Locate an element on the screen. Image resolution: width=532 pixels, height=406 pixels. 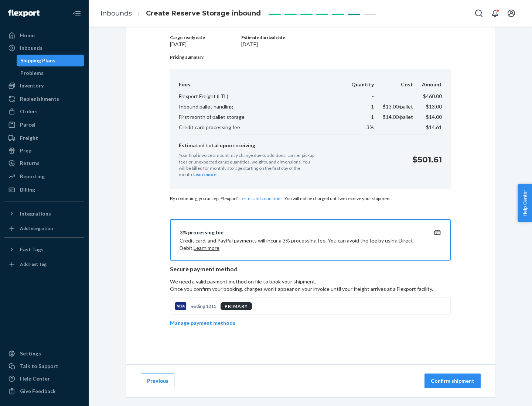
a: terms and conditions is located at coordinates (261, 198).